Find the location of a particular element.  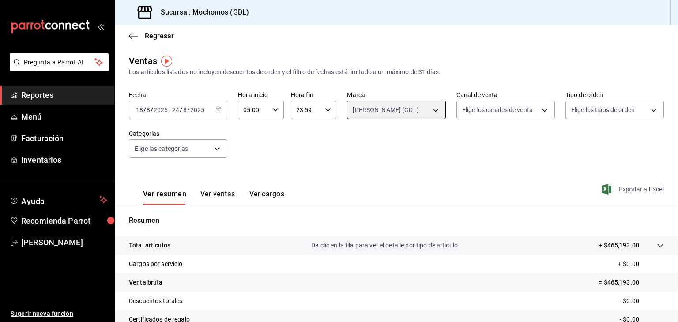

label: Canal de venta is located at coordinates (505, 95).